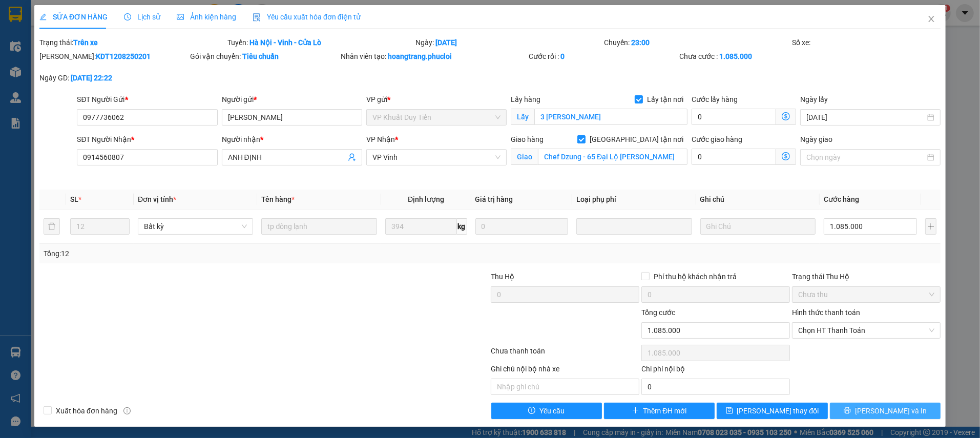 The height and width of the screenshot is (438, 980). Describe the element at coordinates (85, 42) in the screenshot. I see `b: Trên xe` at that location.